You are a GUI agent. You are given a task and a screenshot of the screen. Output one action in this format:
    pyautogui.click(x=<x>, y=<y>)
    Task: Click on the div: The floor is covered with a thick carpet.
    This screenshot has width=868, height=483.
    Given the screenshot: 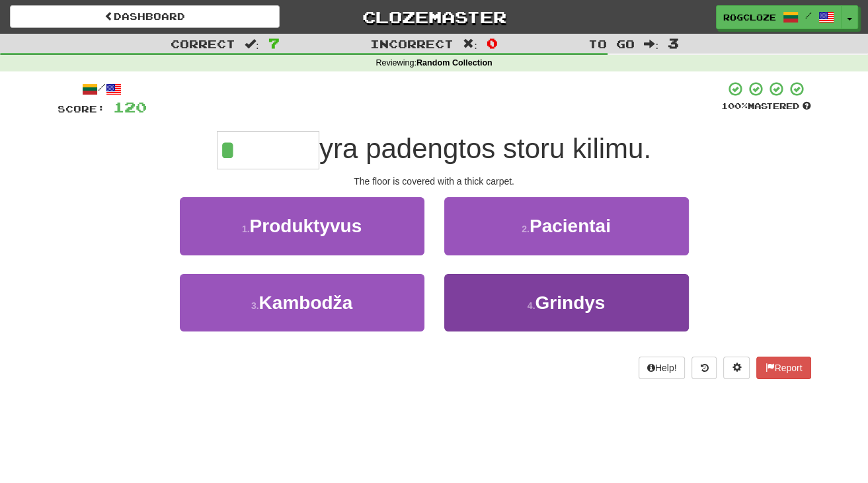 What is the action you would take?
    pyautogui.click(x=435, y=182)
    